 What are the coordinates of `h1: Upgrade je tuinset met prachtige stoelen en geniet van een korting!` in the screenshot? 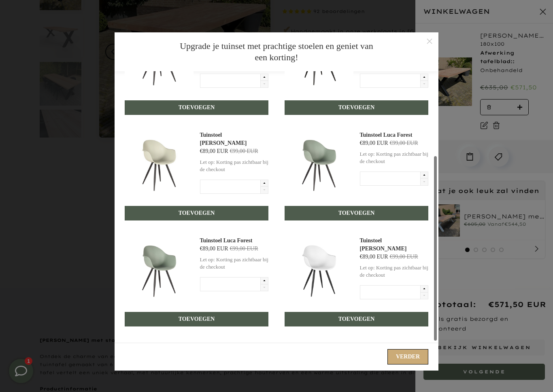 It's located at (276, 52).